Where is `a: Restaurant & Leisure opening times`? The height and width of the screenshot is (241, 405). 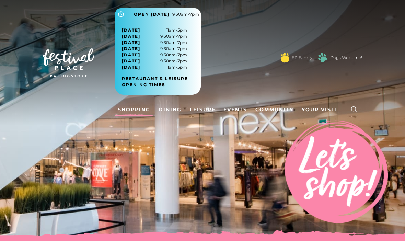 a: Restaurant & Leisure opening times is located at coordinates (160, 82).